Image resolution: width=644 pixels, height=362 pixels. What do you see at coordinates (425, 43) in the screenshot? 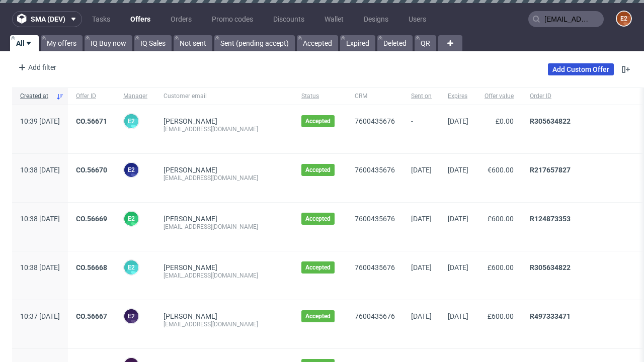
I see `a: QR` at bounding box center [425, 43].